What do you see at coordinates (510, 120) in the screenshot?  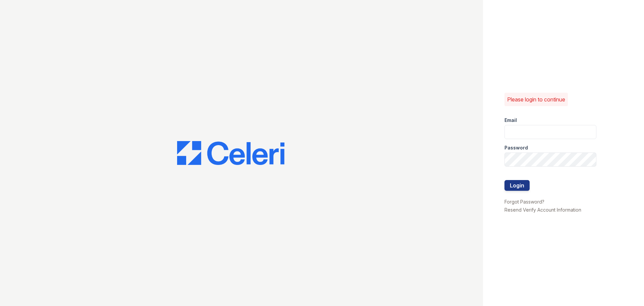 I see `label: Email` at bounding box center [510, 120].